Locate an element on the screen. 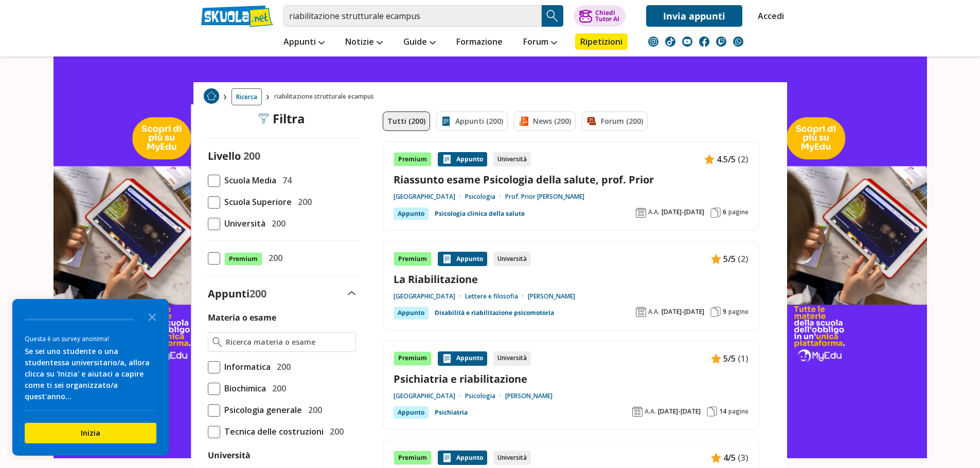 Image resolution: width=980 pixels, height=468 pixels. span: Scuola Media is located at coordinates (248, 180).